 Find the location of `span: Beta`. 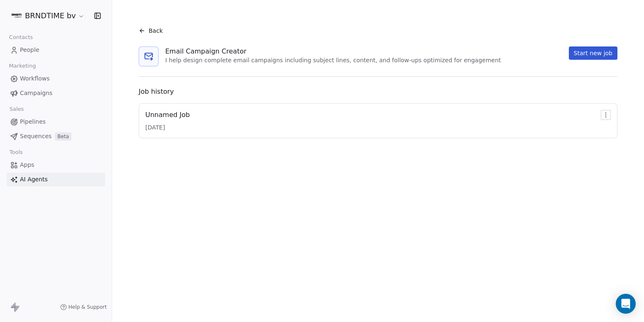

span: Beta is located at coordinates (63, 137).